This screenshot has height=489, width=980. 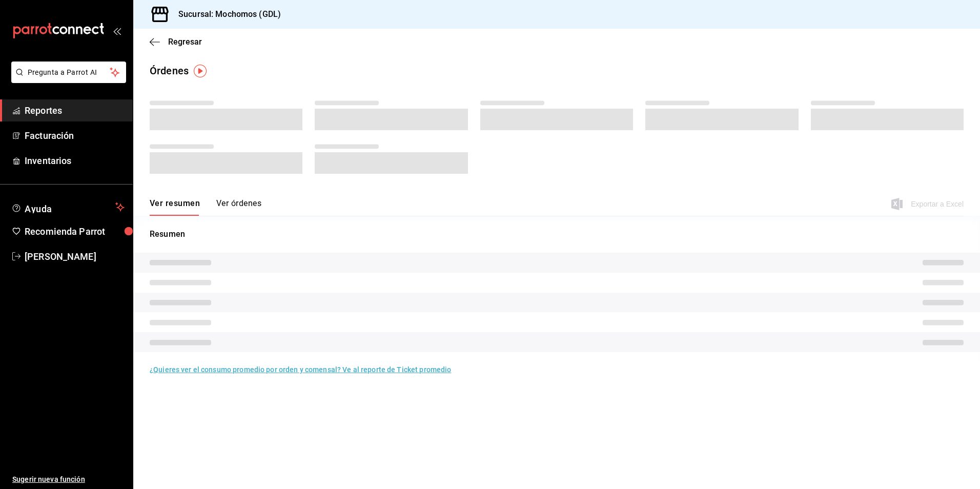 I want to click on span: Pregunta a Parrot AI, so click(x=68, y=72).